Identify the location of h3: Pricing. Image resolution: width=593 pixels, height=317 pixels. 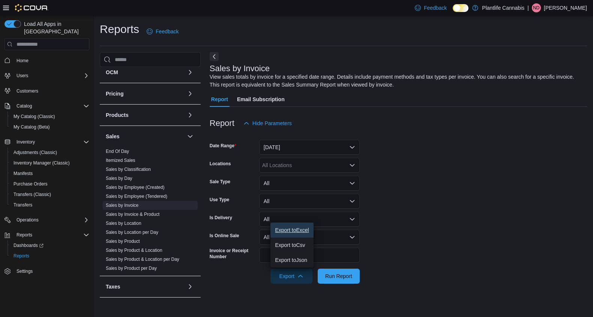
(114, 94).